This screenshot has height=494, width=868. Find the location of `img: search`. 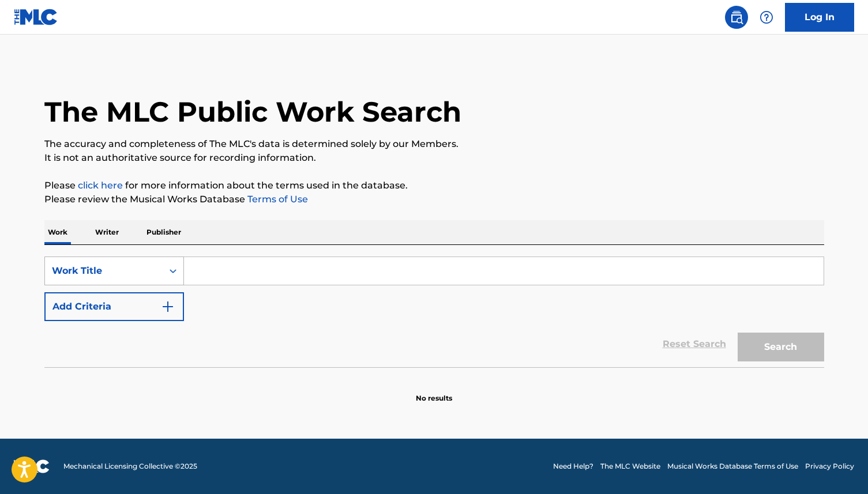

img: search is located at coordinates (737, 17).